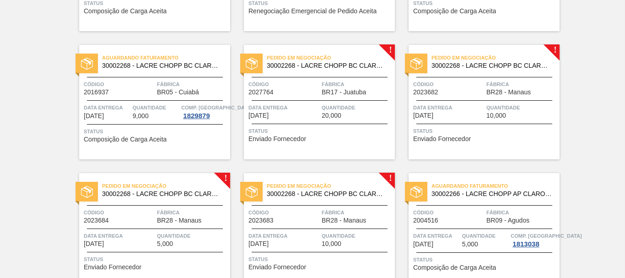  What do you see at coordinates (423, 244) in the screenshot?
I see `span: 20/10/2025` at bounding box center [423, 244].